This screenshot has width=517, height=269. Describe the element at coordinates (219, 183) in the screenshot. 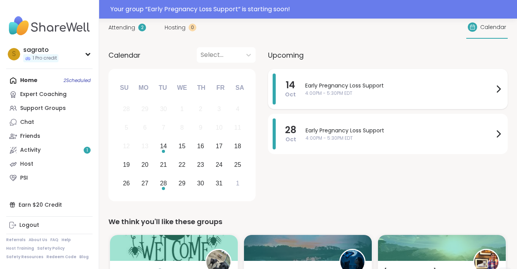

I see `div: Choose Friday, October 31st, 2025` at that location.